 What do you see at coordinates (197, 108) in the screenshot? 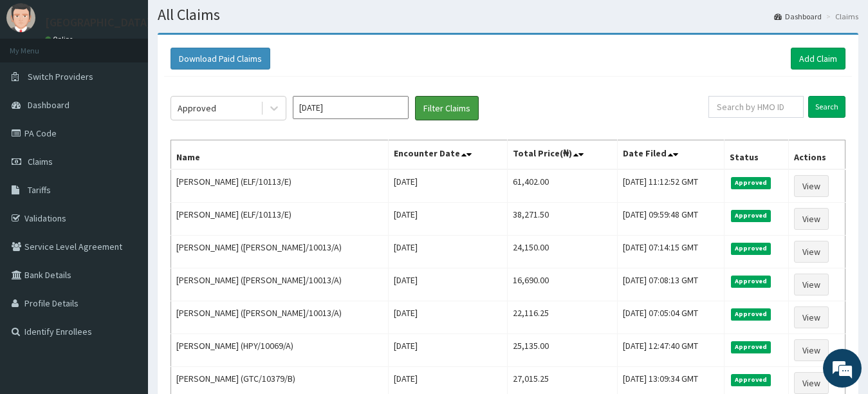
I see `div: Approved` at bounding box center [197, 108].